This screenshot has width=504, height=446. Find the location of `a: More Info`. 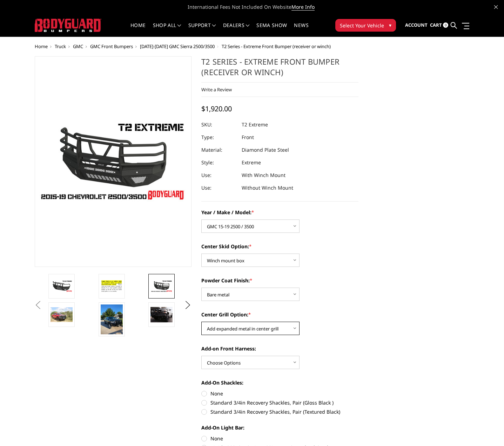

a: More Info is located at coordinates (303, 7).